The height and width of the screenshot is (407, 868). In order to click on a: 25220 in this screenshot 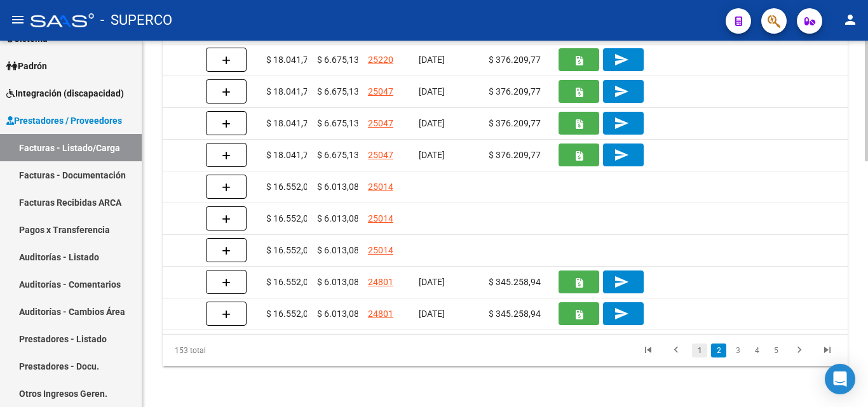, I will do `click(380, 60)`.